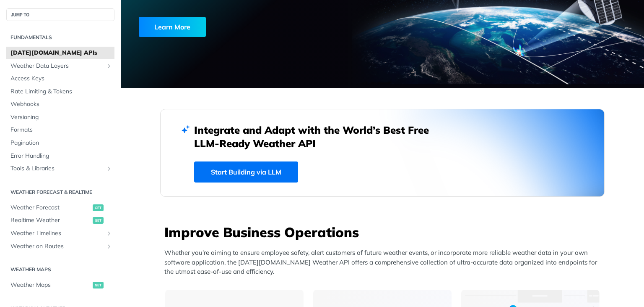 This screenshot has height=307, width=644. I want to click on a: Rate Limiting & Tokens, so click(60, 92).